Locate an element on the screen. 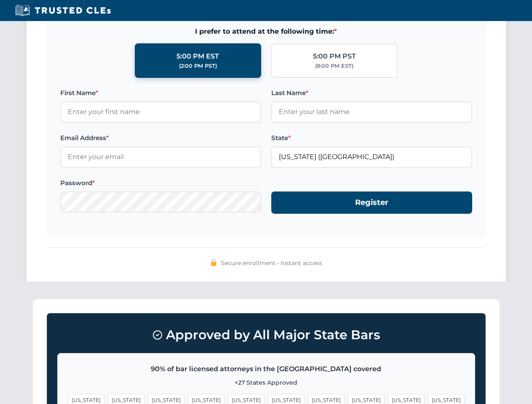  img: Trusted CLEs is located at coordinates (63, 11).